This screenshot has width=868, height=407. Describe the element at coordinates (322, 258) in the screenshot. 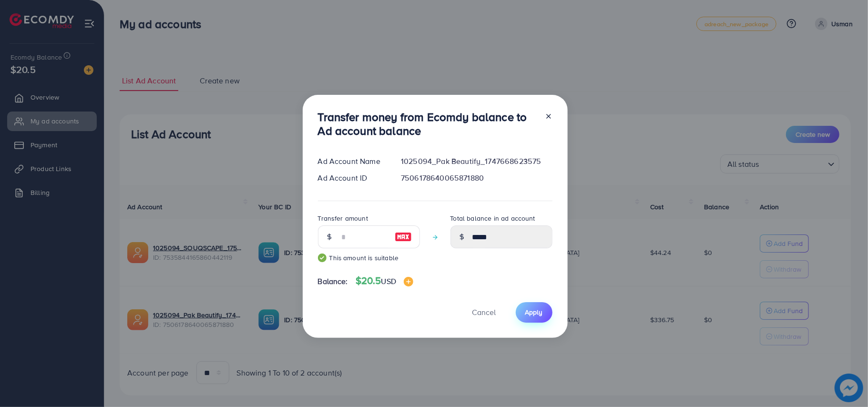

I see `img: guide` at that location.